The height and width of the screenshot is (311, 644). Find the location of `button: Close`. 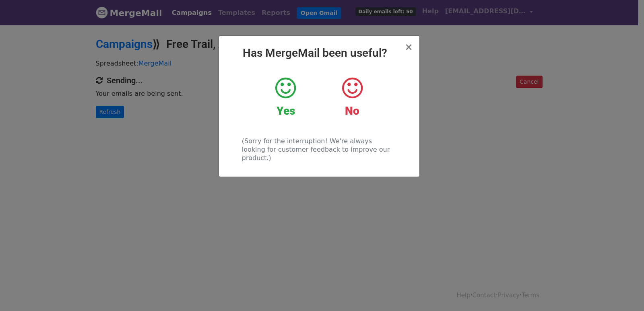

button: Close is located at coordinates (408, 47).